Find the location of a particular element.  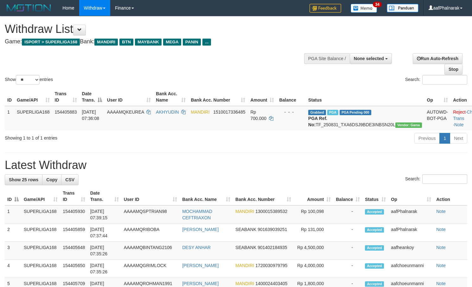

label: Show entries is located at coordinates (29, 80).